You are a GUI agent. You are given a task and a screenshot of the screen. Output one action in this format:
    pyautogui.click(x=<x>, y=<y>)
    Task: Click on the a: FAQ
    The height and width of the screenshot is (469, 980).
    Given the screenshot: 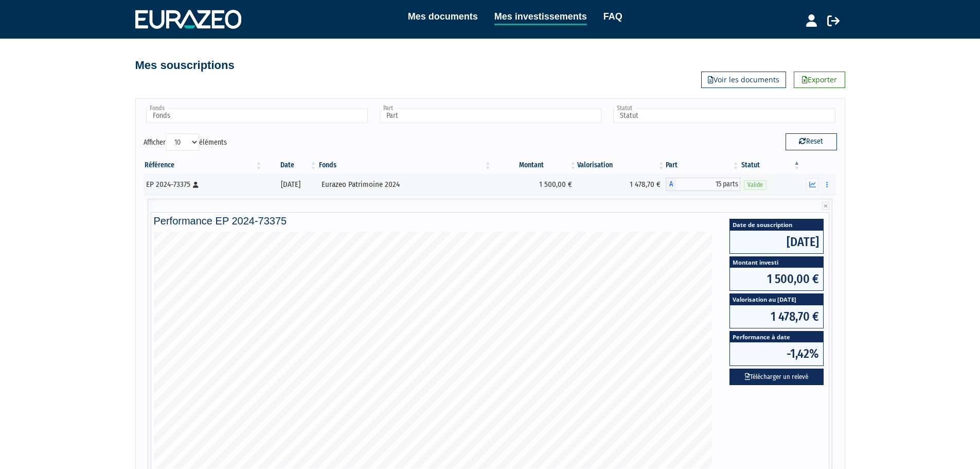 What is the action you would take?
    pyautogui.click(x=612, y=16)
    